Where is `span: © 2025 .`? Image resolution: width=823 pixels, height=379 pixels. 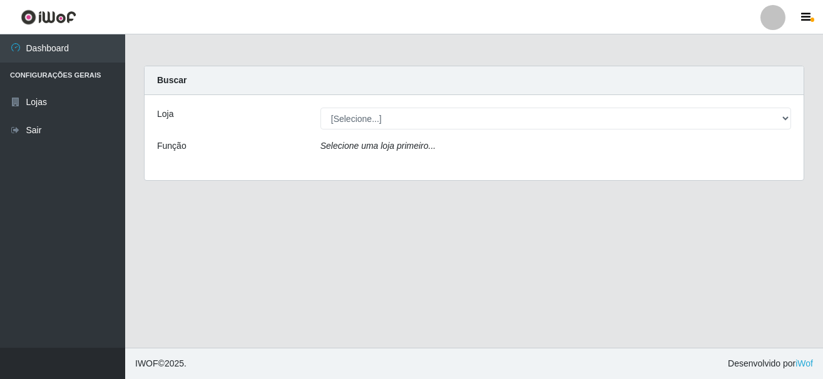
span: © 2025 . is located at coordinates (161, 364).